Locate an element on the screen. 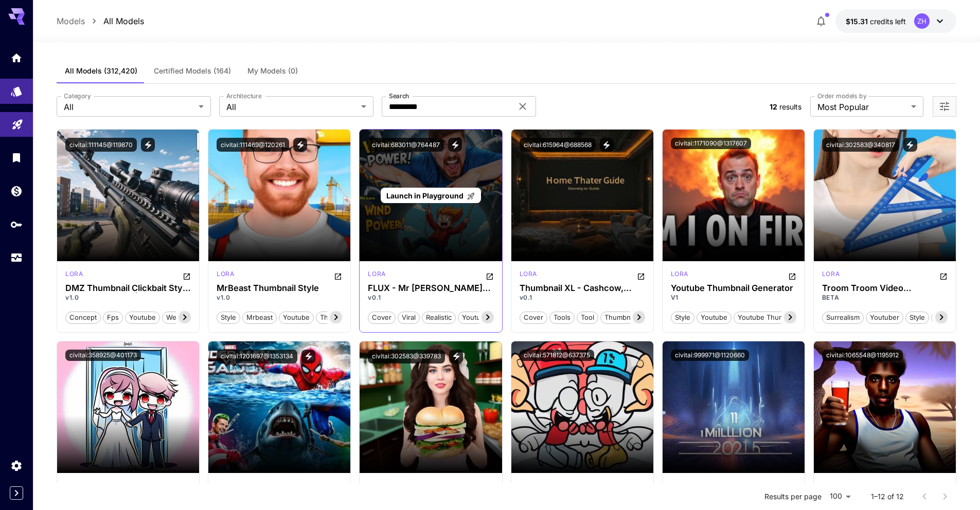 This screenshot has width=980, height=510. div: Home is located at coordinates (16, 58).